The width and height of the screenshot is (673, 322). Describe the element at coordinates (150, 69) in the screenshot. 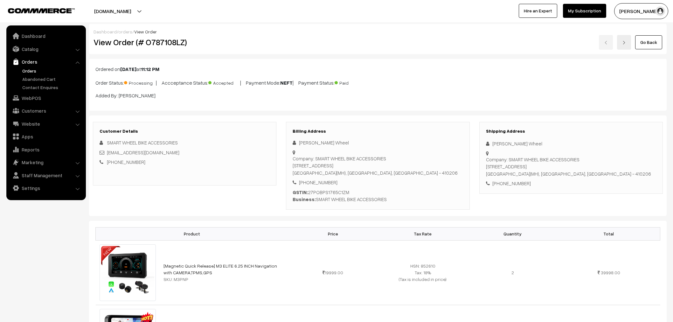

I see `b: 11:12 PM` at that location.